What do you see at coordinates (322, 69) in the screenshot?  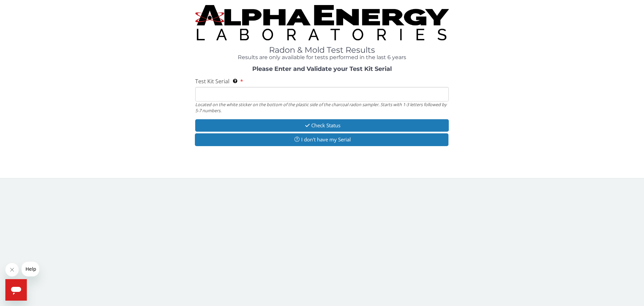 I see `strong: Please Enter and Validate your Test Kit Serial` at bounding box center [322, 69].